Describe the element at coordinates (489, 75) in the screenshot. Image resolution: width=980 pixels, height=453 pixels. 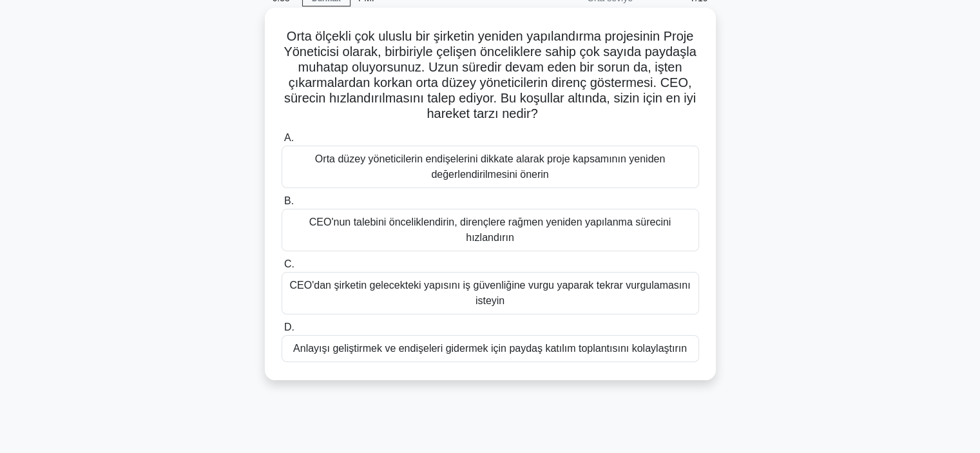
I see `font: Orta ölçekli çok uluslu bir şirketin yeniden yapılandırma projesinin Proje Yöneticisi olarak, bir...` at that location.